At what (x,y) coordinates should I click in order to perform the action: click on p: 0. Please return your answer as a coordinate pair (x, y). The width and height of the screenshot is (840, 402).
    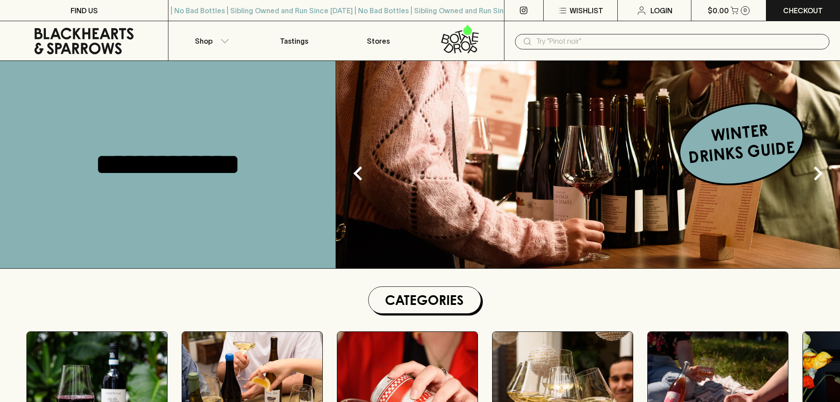
    Looking at the image, I should click on (745, 10).